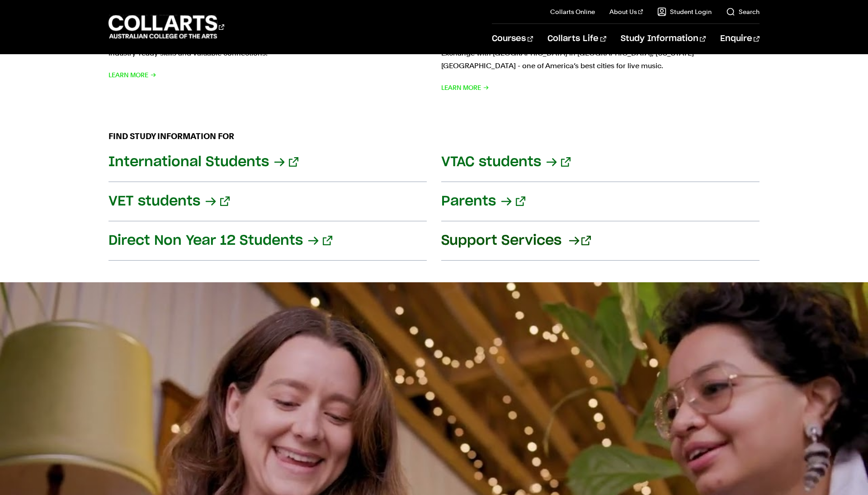 The height and width of the screenshot is (495, 868). Describe the element at coordinates (600, 162) in the screenshot. I see `a: VTAC students` at that location.